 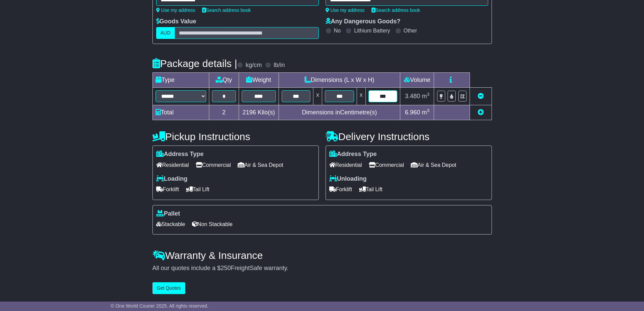 I want to click on td: Qty, so click(x=224, y=80).